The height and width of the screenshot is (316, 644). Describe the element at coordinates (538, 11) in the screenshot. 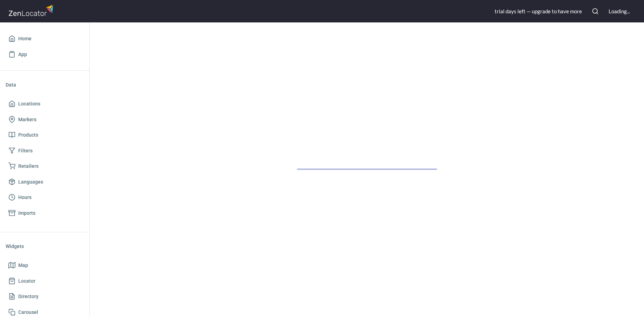

I see `div: trial day s left — upgrade to have more` at that location.